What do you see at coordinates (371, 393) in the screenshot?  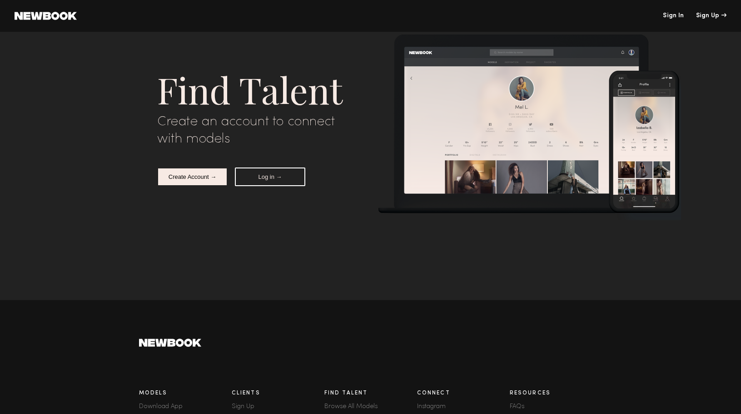 I see `h3: Find Talent` at bounding box center [371, 393].